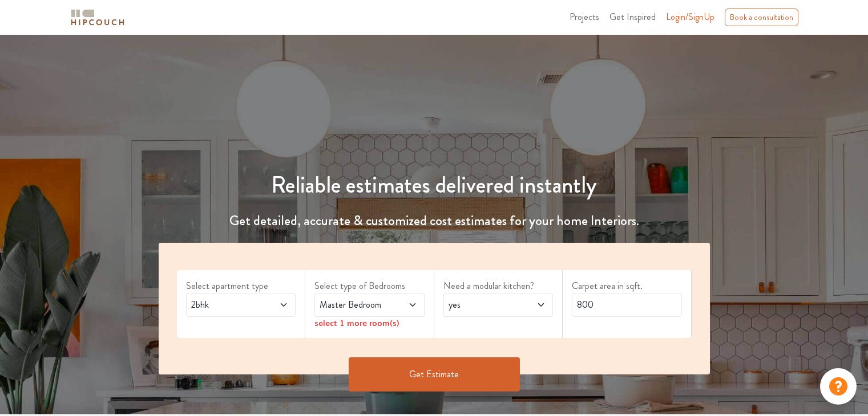 Image resolution: width=868 pixels, height=416 pixels. What do you see at coordinates (226, 305) in the screenshot?
I see `span: 2bhk` at bounding box center [226, 305].